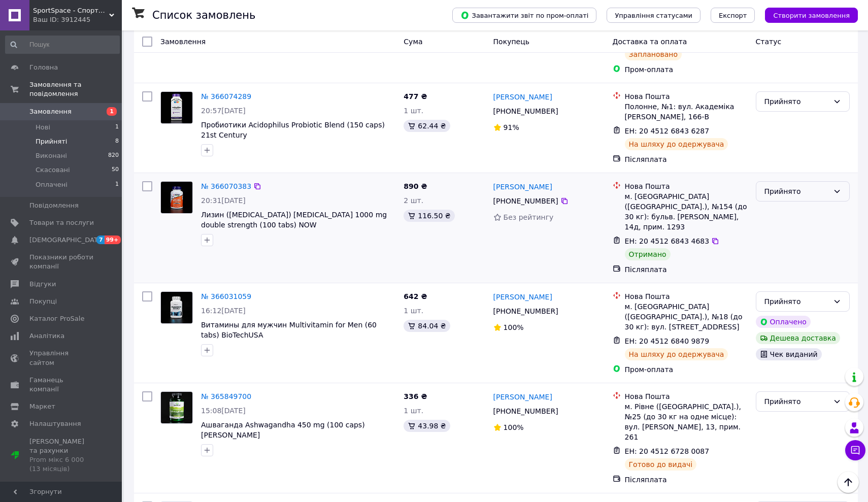  Describe the element at coordinates (667, 341) in the screenshot. I see `span: ЕН: 20 4512 6840 9879` at that location.